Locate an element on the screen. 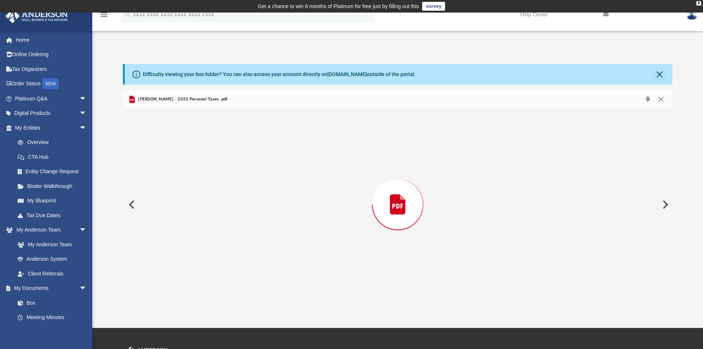 The image size is (703, 349). img: Anderson Advisors Platinum Portal is located at coordinates (37, 16).